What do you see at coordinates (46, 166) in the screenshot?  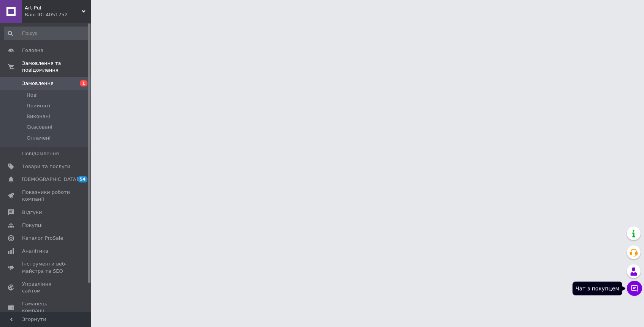 I see `span: Товари та послуги` at bounding box center [46, 166].